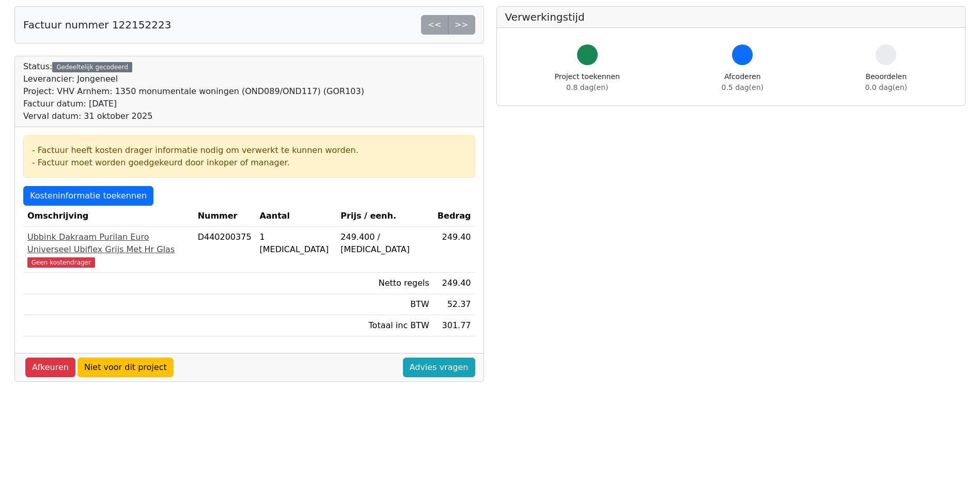  What do you see at coordinates (742, 82) in the screenshot?
I see `div: Afcoderen` at bounding box center [742, 82].